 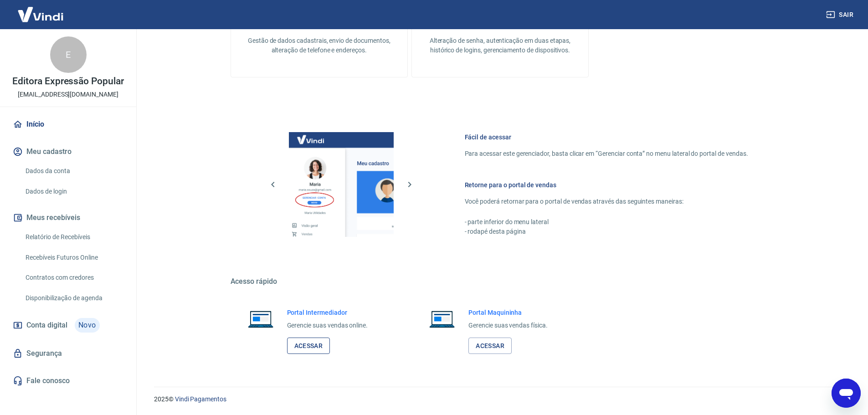 I want to click on a: Contratos com credores, so click(x=73, y=278).